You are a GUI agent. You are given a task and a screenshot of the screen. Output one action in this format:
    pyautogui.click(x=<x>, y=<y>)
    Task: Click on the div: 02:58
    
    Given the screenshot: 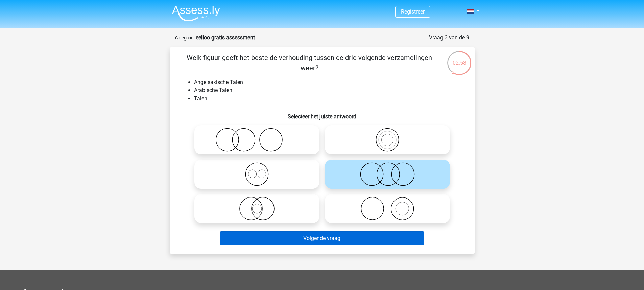 What is the action you would take?
    pyautogui.click(x=459, y=59)
    